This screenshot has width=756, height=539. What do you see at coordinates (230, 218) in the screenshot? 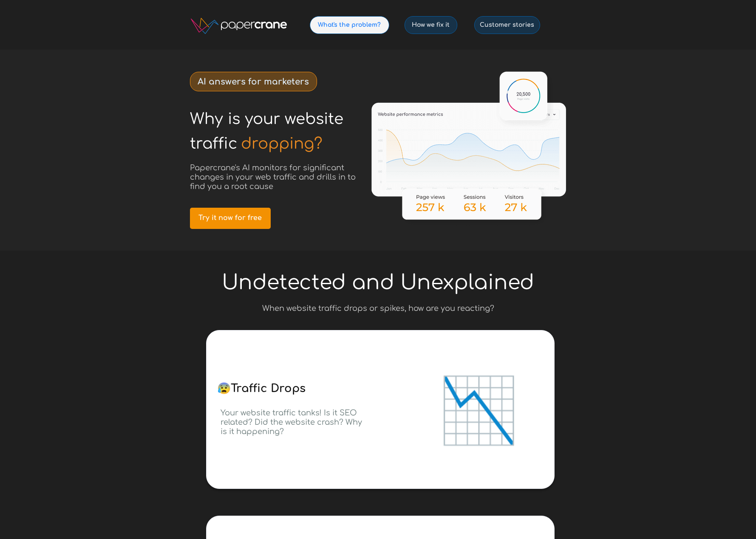
I see `a: Try it now for free` at bounding box center [230, 218].